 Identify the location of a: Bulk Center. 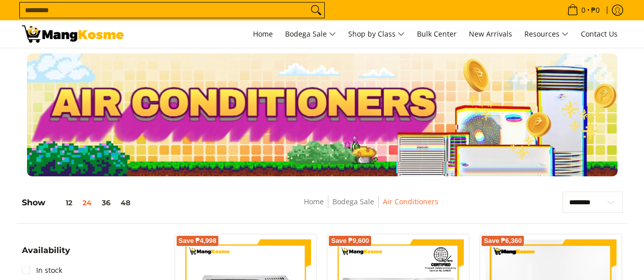
(437, 34).